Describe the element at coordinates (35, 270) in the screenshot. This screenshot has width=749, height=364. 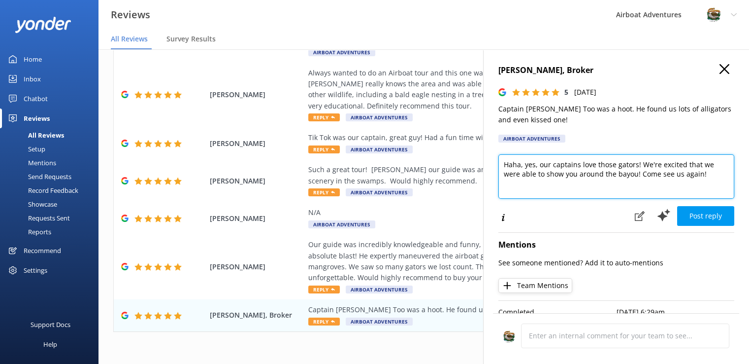
I see `div: Settings` at that location.